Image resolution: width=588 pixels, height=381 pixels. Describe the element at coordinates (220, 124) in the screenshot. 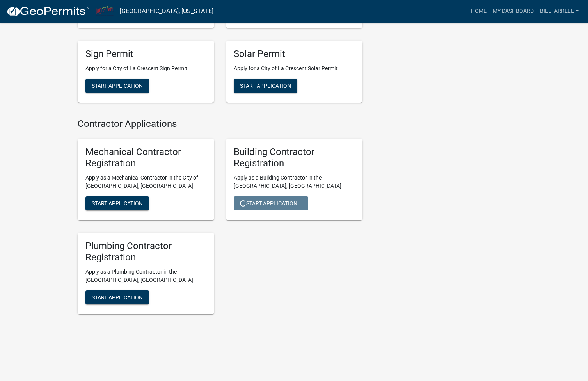

I see `h4: Contractor Applications` at that location.